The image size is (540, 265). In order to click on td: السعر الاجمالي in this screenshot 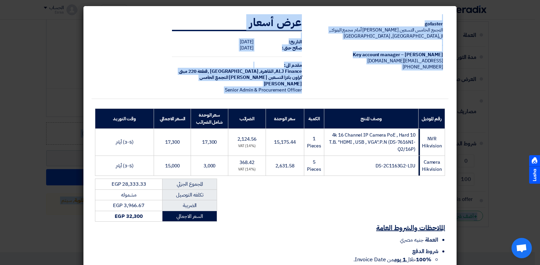, I will do `click(190, 216)`.